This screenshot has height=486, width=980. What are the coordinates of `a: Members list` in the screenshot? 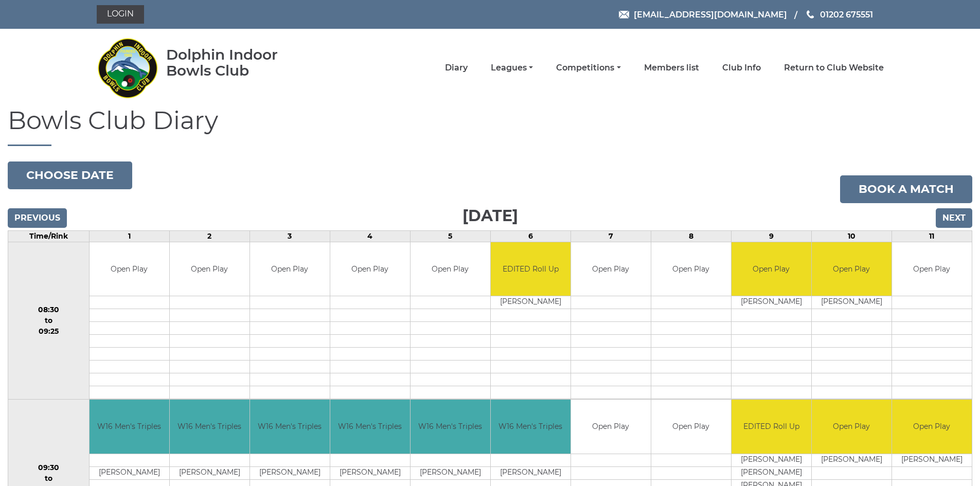 It's located at (671, 68).